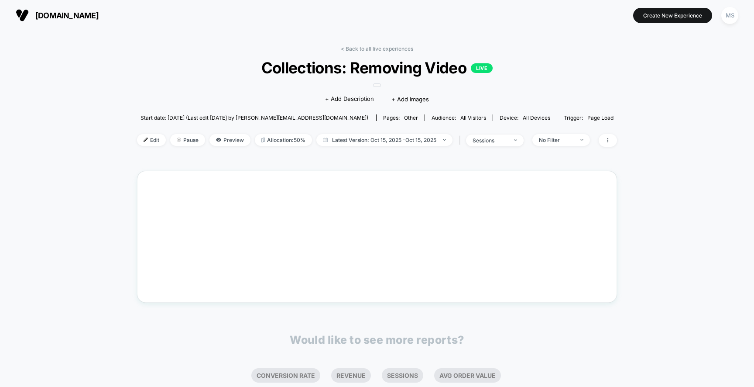  Describe the element at coordinates (482, 68) in the screenshot. I see `p: LIVE` at that location.